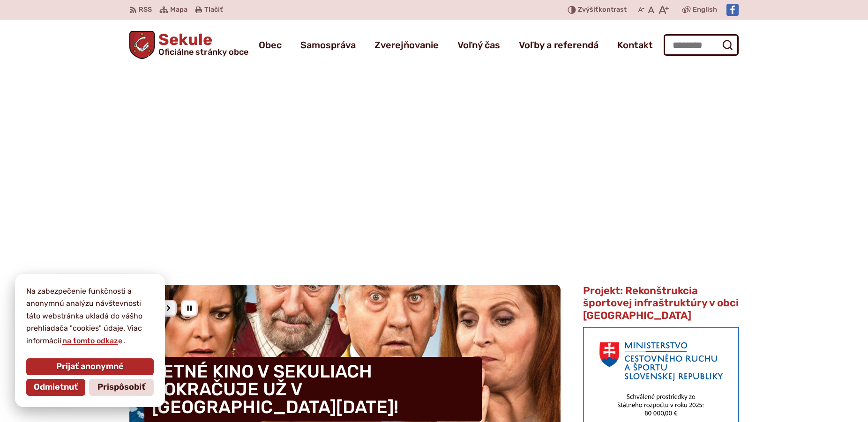 This screenshot has width=868, height=422. What do you see at coordinates (145, 10) in the screenshot?
I see `span: RSS` at bounding box center [145, 10].